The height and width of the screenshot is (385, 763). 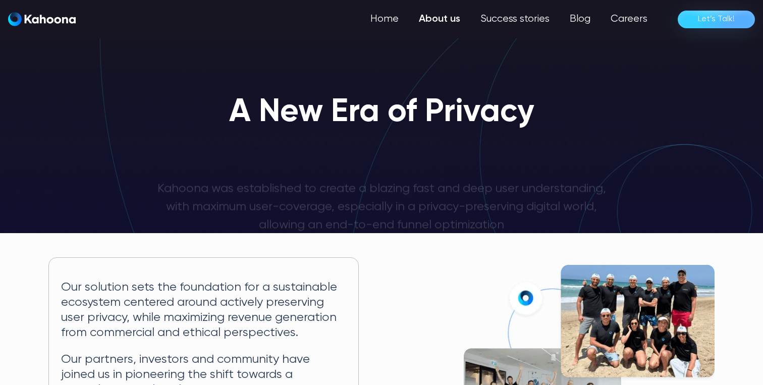 What do you see at coordinates (515, 19) in the screenshot?
I see `a: Success stories` at bounding box center [515, 19].